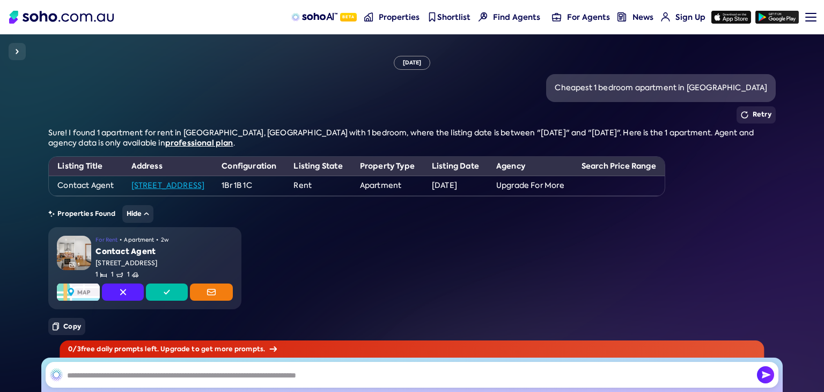  I want to click on td: Apartment, so click(387, 186).